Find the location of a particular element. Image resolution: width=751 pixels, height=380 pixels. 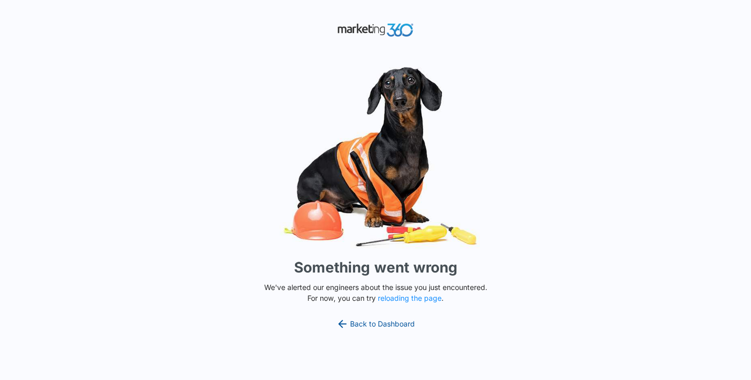

h1: Something went wrong is located at coordinates (376, 267).